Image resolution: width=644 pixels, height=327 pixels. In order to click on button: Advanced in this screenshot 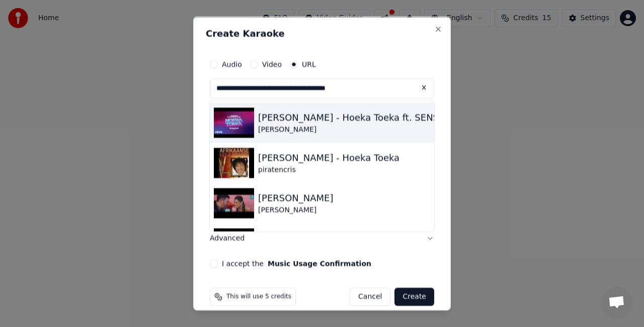, I will do `click(322, 238)`.